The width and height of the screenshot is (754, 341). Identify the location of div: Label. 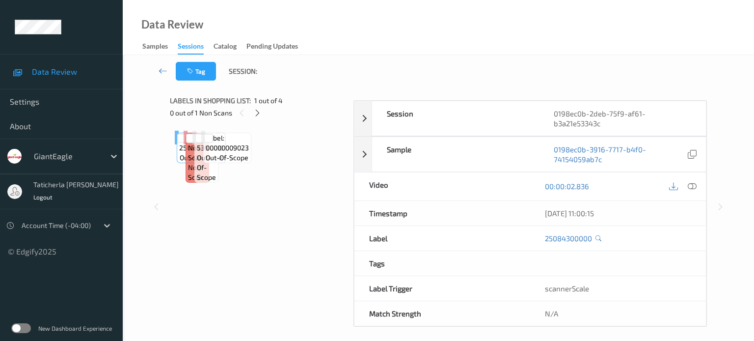
(442, 238).